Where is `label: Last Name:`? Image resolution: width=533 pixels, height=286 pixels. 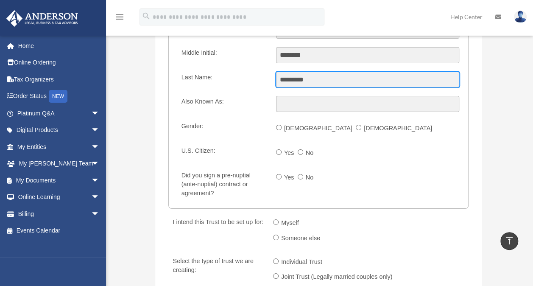 label: Last Name: is located at coordinates (224, 80).